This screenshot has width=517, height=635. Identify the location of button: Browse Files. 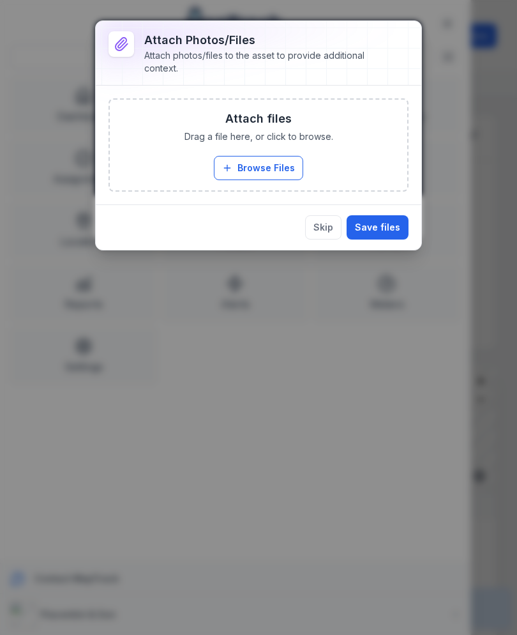
(259, 168).